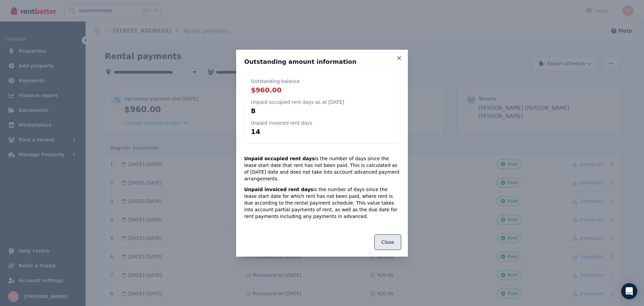 Image resolution: width=644 pixels, height=306 pixels. Describe the element at coordinates (629, 291) in the screenshot. I see `div: Open Intercom Messenger` at that location.